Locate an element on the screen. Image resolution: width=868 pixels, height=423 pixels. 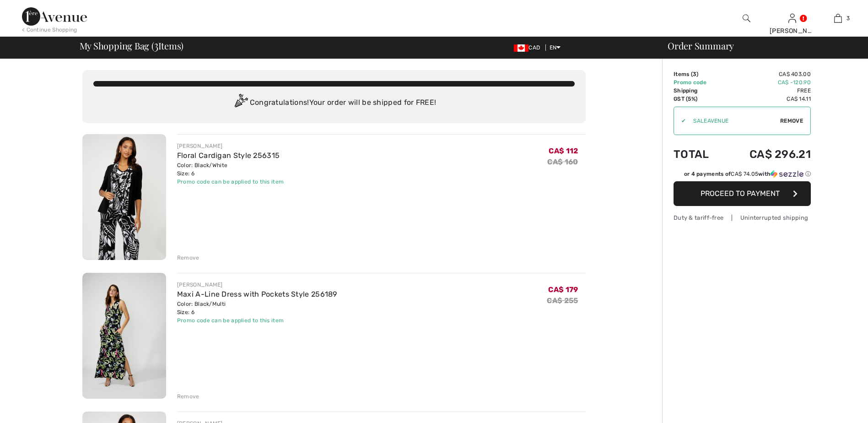
div: or 4 payments ofCA$ 74.05withSezzle Click to learn more about Sezzle is located at coordinates (742, 175).